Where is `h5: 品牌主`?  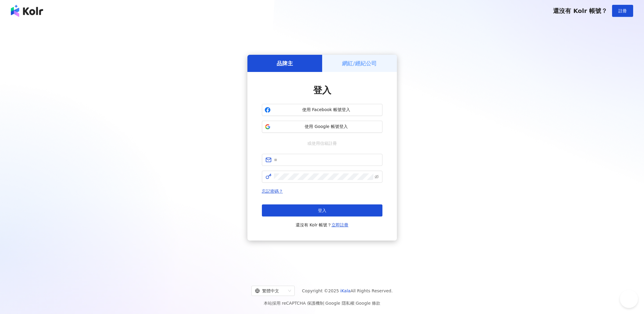 h5: 品牌主 is located at coordinates (285, 63).